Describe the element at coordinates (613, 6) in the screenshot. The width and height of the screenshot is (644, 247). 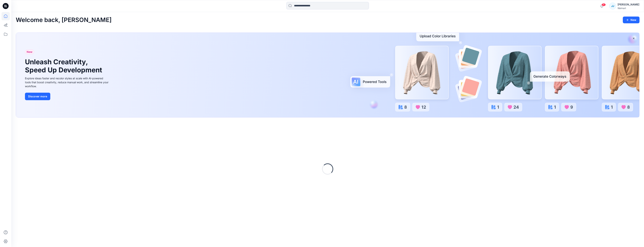
I see `div: JJ` at that location.